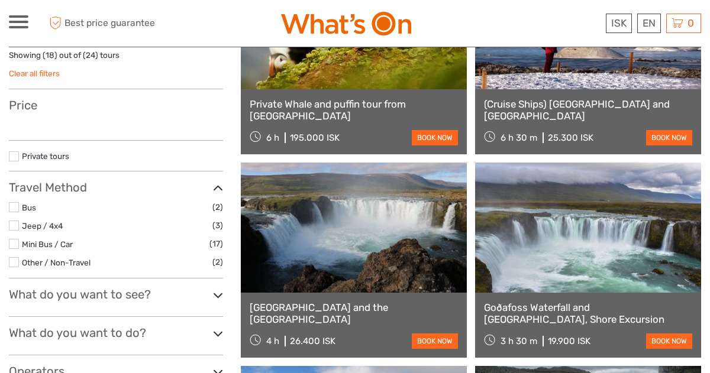 The width and height of the screenshot is (710, 373). Describe the element at coordinates (519, 138) in the screenshot. I see `span: 6 h 30 m` at that location.